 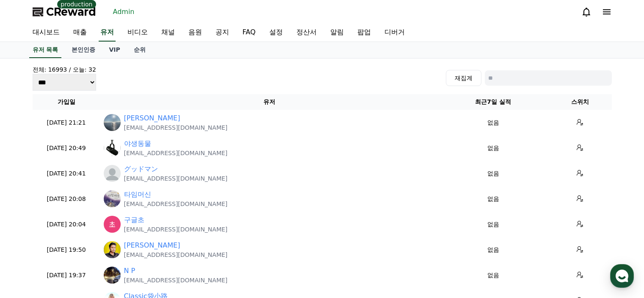 I want to click on a: FAQ, so click(x=248, y=32).